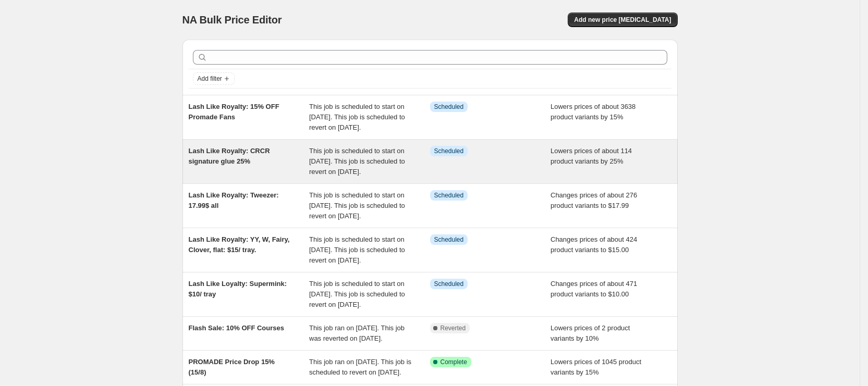  Describe the element at coordinates (213, 78) in the screenshot. I see `button: Add filter` at that location.